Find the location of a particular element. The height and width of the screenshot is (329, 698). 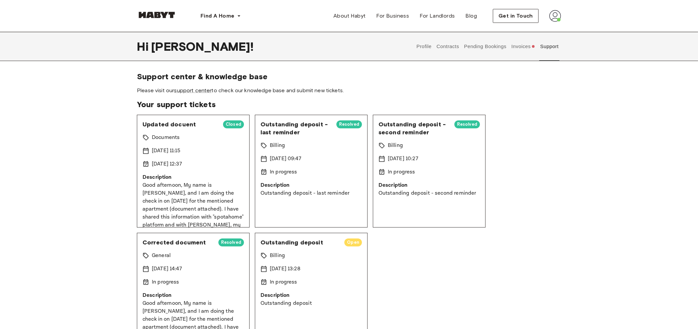

span: Your support tickets is located at coordinates (349, 104).